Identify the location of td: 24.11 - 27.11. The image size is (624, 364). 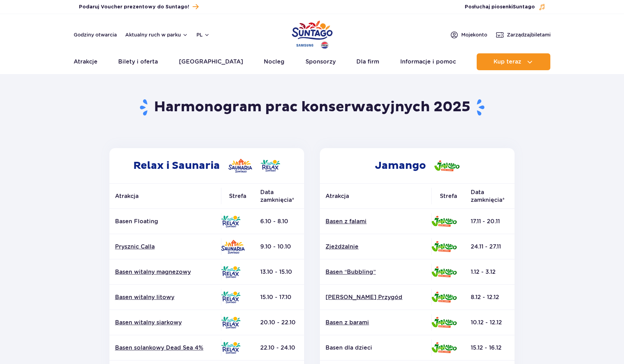
(490, 246).